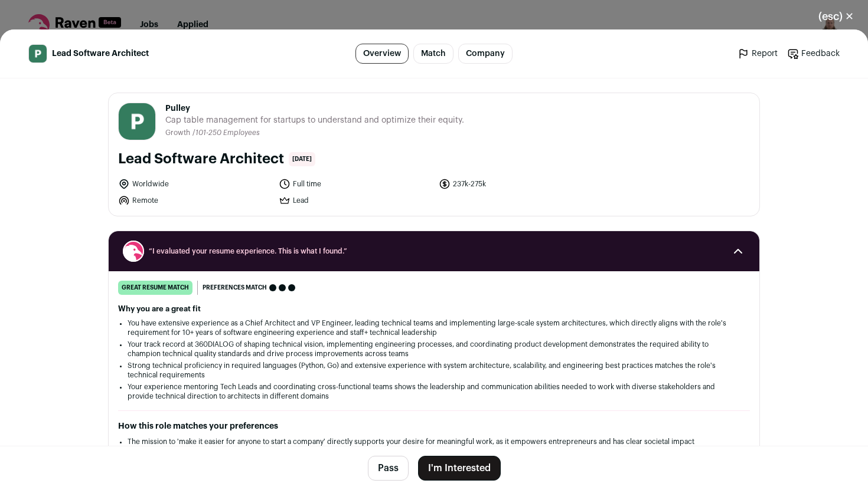  Describe the element at coordinates (315, 109) in the screenshot. I see `span: Pulley` at that location.